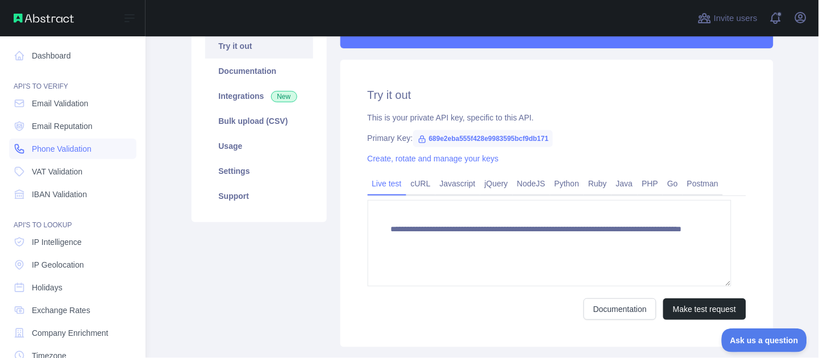 The width and height of the screenshot is (819, 358). I want to click on a: Try it out, so click(259, 46).